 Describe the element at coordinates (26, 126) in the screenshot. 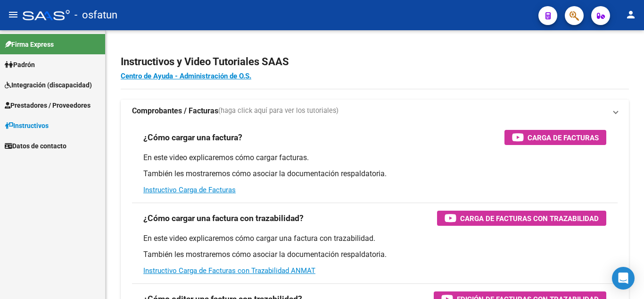

I see `span: Instructivos` at that location.